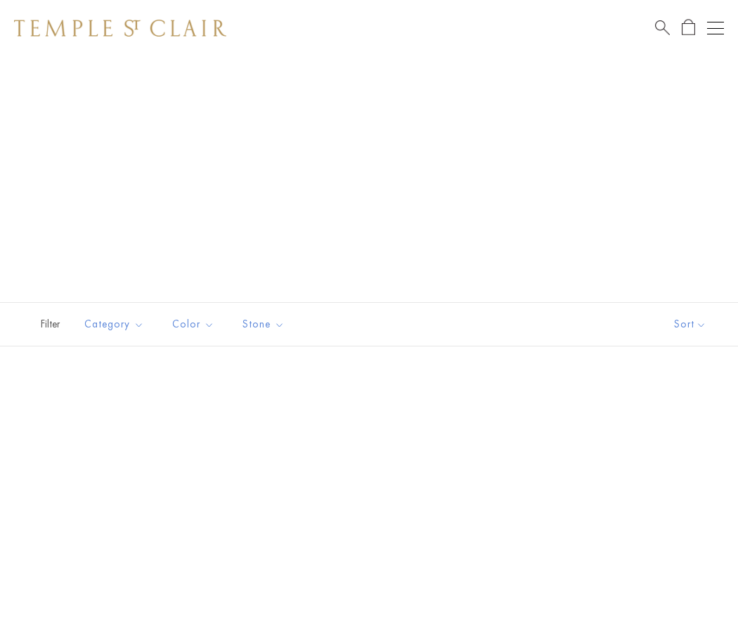 Image resolution: width=738 pixels, height=624 pixels. I want to click on span: Color, so click(195, 324).